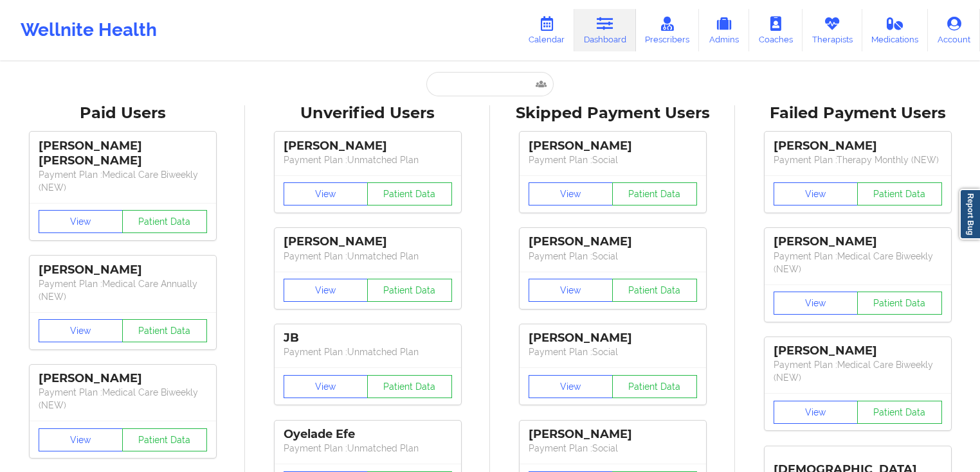 The image size is (980, 472). I want to click on p: Payment Plan : Therapy Monthly (NEW), so click(858, 160).